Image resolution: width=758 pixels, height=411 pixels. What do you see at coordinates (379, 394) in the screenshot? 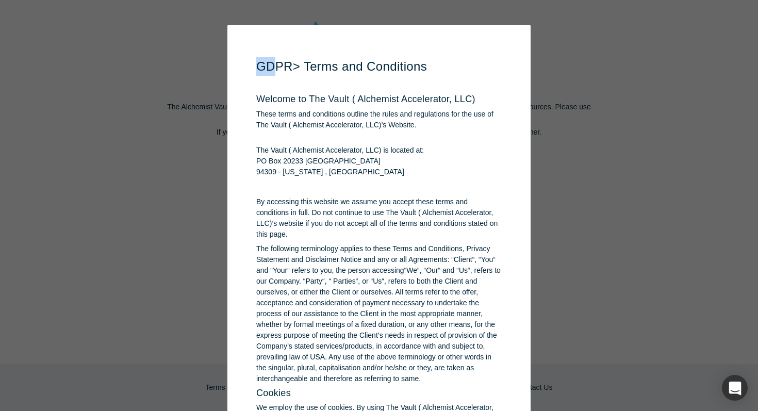
I see `h3: Cookies` at bounding box center [379, 394].